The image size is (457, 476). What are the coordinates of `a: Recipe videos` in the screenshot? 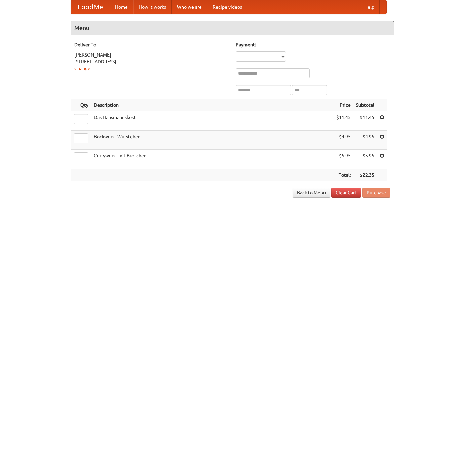 It's located at (227, 7).